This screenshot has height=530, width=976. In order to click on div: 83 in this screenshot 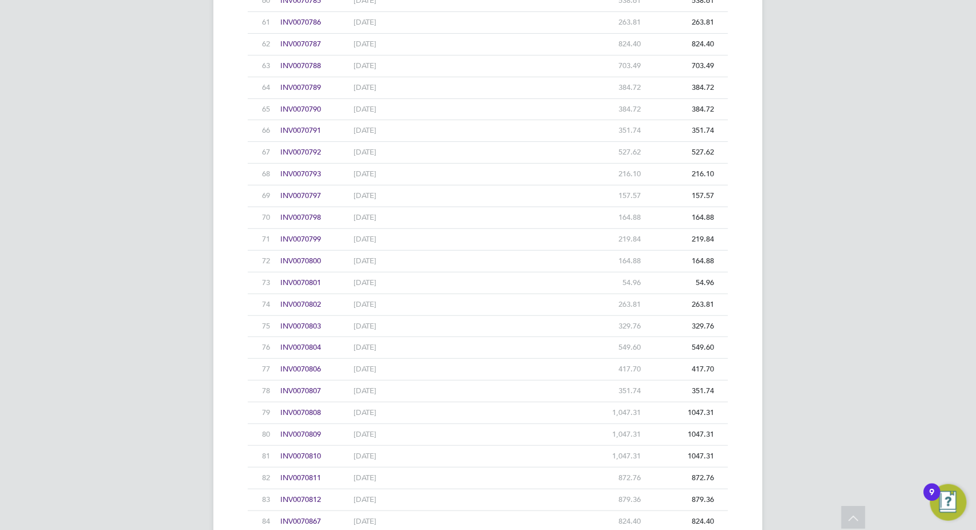, I will do `click(268, 500)`.